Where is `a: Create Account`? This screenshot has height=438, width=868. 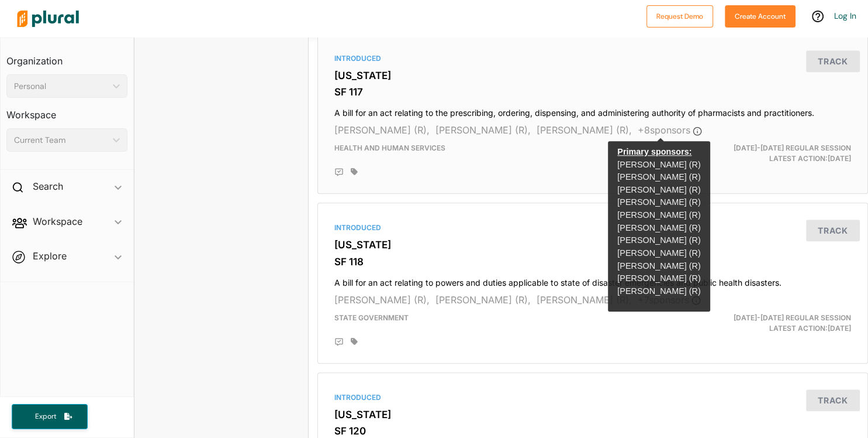
a: Create Account is located at coordinates (760, 16).